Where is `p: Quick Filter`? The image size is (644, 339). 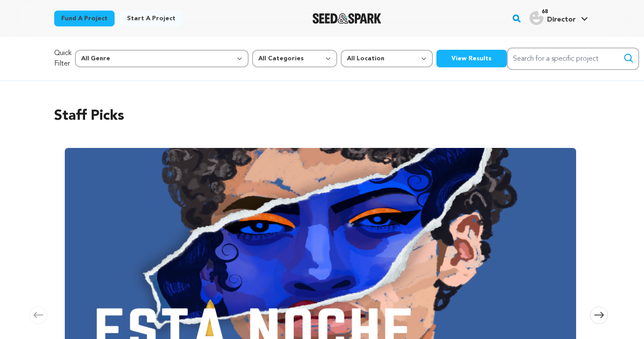
p: Quick Filter is located at coordinates (62, 59).